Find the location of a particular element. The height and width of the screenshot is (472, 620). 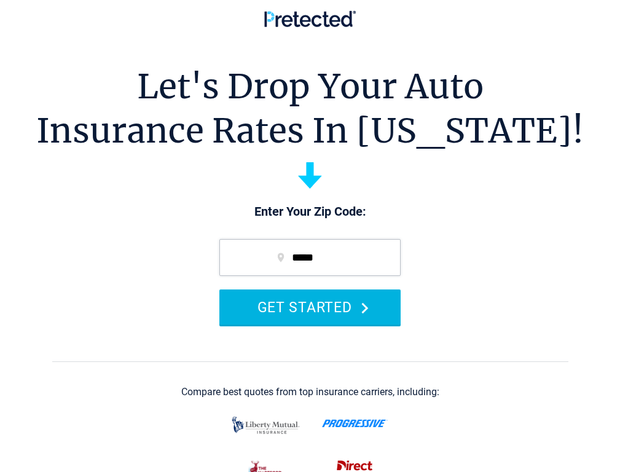

img: Pretected Logo is located at coordinates (310, 18).